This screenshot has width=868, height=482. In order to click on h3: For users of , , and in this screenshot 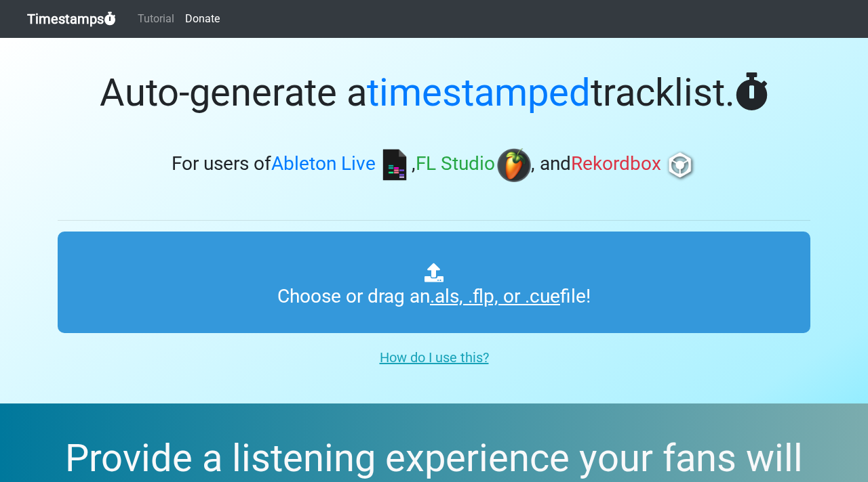, I will do `click(434, 165)`.